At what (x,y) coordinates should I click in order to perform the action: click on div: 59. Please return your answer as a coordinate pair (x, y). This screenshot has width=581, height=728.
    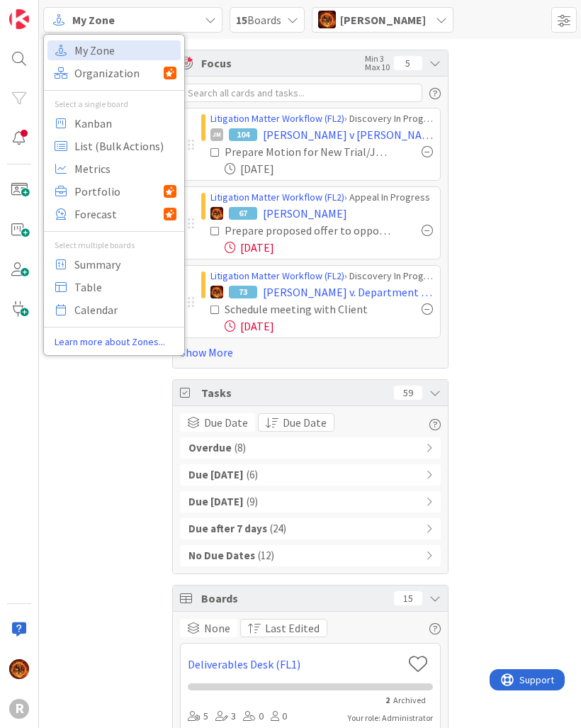
    Looking at the image, I should click on (408, 393).